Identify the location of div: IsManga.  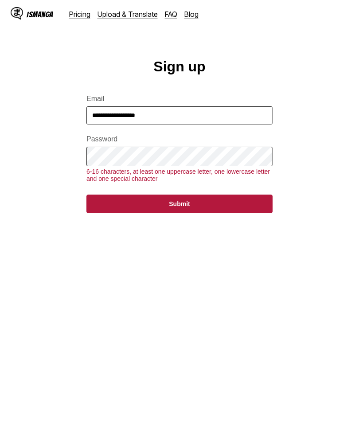
(40, 14).